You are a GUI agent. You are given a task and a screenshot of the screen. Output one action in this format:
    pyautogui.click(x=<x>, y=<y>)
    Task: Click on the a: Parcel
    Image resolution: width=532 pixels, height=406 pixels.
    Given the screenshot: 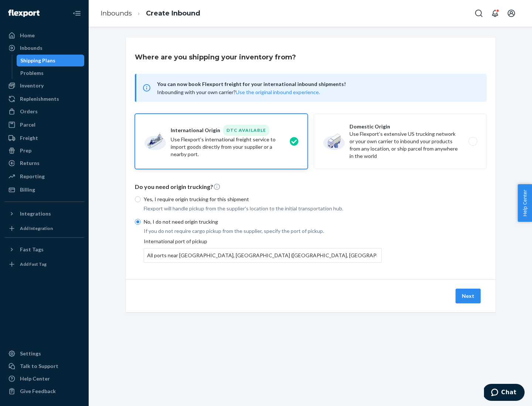 What is the action you would take?
    pyautogui.click(x=44, y=125)
    